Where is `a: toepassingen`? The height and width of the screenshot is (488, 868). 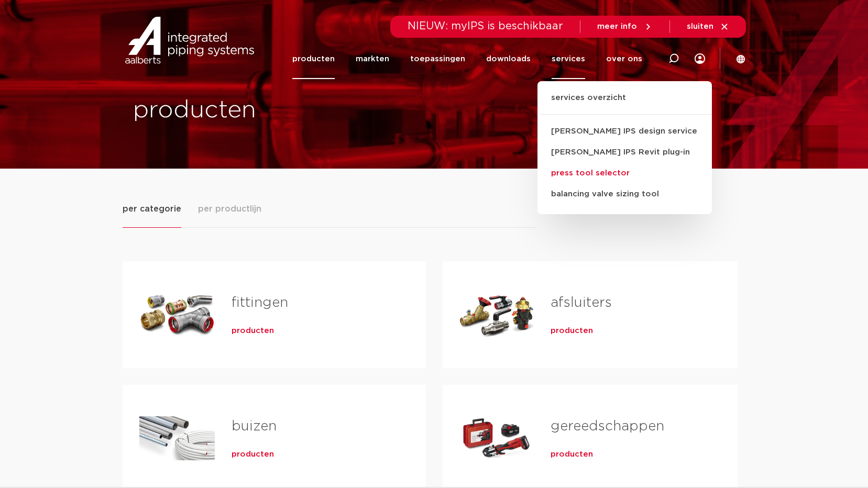 a: toepassingen is located at coordinates (437, 59).